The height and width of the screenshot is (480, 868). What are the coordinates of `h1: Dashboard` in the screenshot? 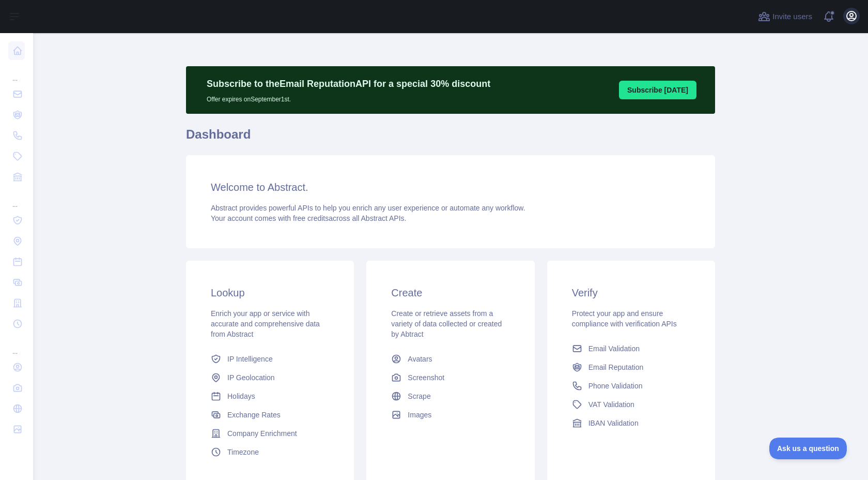 It's located at (451, 139).